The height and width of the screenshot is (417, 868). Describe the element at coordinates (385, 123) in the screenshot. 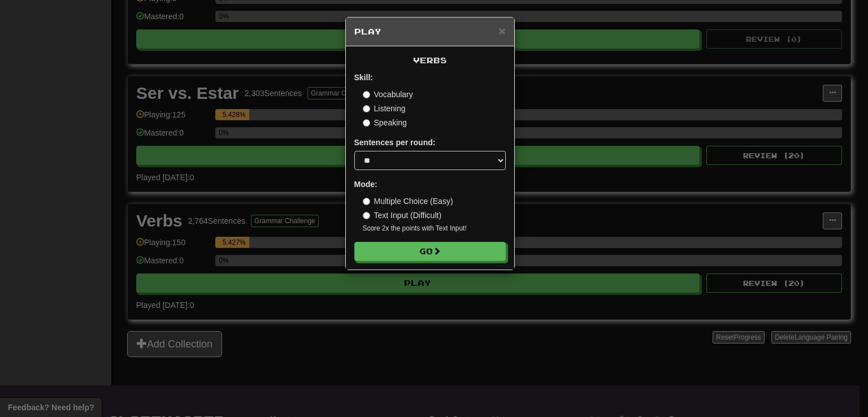

I see `label: Speaking` at that location.